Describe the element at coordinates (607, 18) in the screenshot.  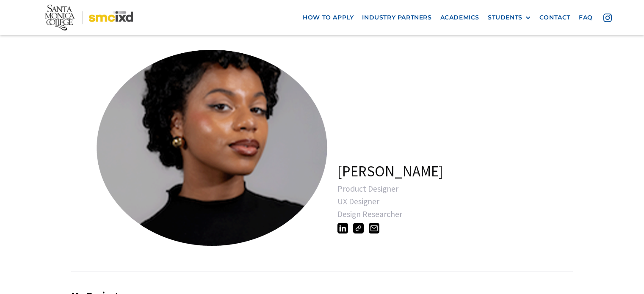
I see `img: icon - instagram` at that location.